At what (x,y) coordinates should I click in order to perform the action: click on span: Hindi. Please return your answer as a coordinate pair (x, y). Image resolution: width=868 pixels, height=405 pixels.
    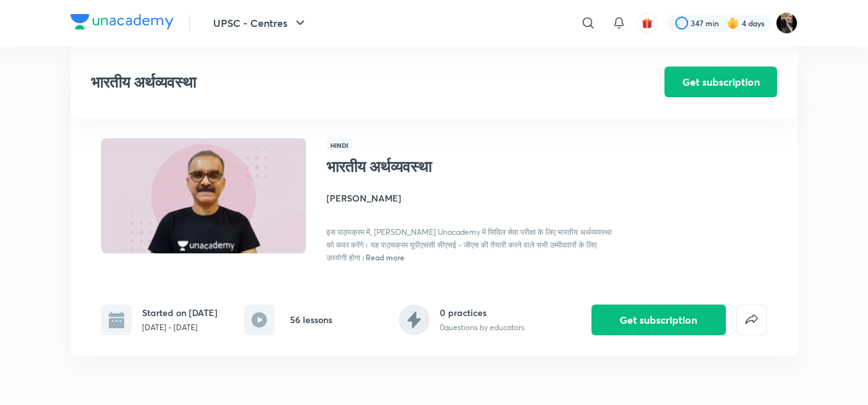
    Looking at the image, I should click on (339, 146).